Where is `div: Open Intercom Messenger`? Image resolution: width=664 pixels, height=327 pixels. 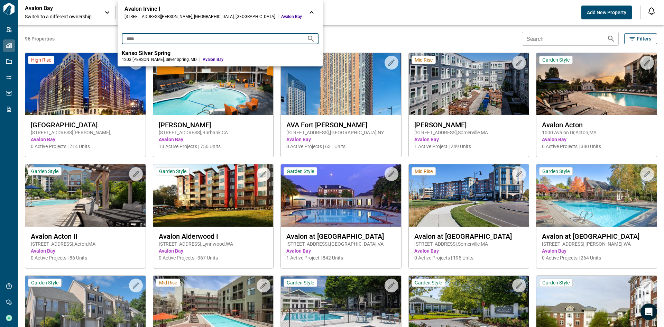 div: Open Intercom Messenger is located at coordinates (648, 311).